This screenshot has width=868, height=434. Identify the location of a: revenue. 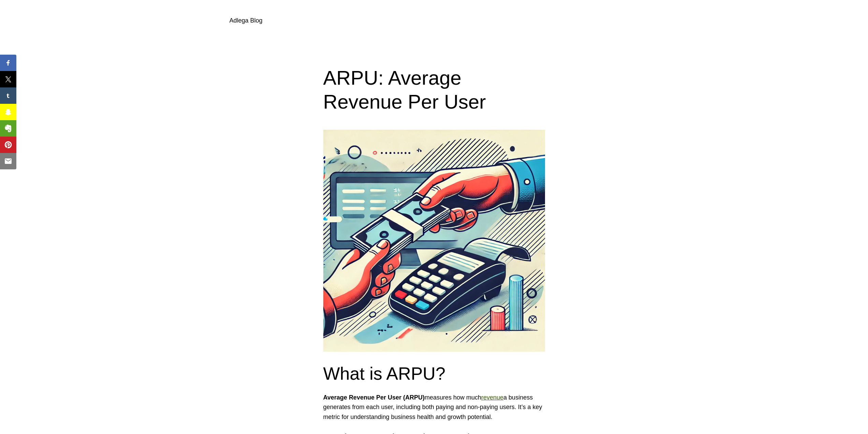
(492, 397).